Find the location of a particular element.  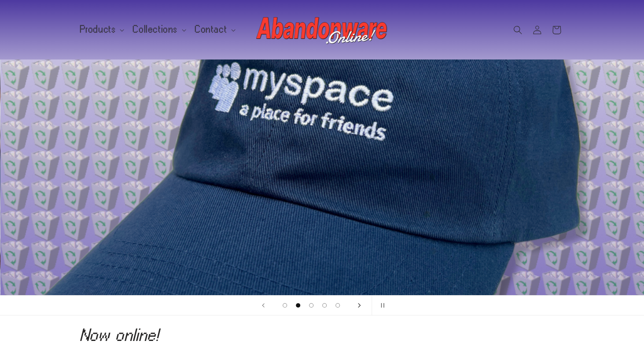

span: Collections is located at coordinates (156, 30).